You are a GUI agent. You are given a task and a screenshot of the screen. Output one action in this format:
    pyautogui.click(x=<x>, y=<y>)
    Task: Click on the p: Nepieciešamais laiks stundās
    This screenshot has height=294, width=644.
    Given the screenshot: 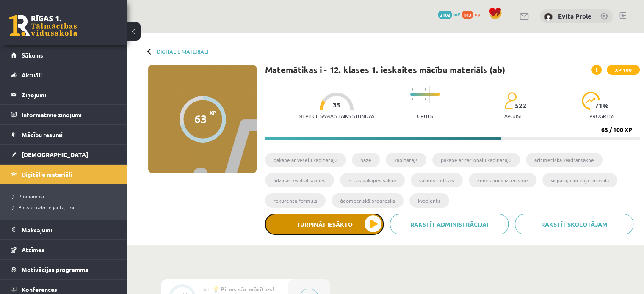 What is the action you would take?
    pyautogui.click(x=336, y=116)
    